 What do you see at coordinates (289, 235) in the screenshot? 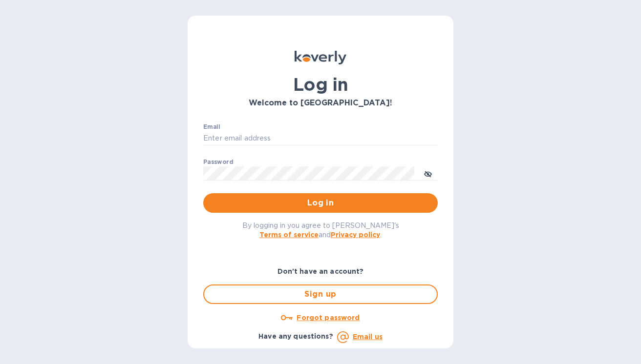
I see `b: Terms of service` at bounding box center [289, 235].